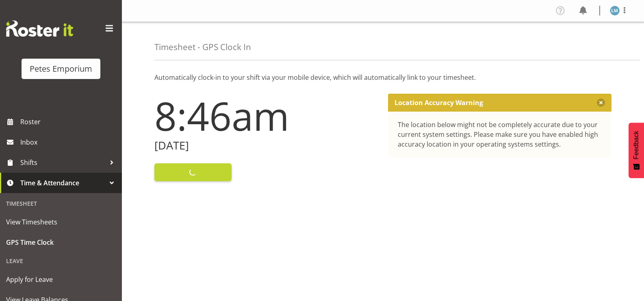  I want to click on span: Time & Attendance, so click(63, 182).